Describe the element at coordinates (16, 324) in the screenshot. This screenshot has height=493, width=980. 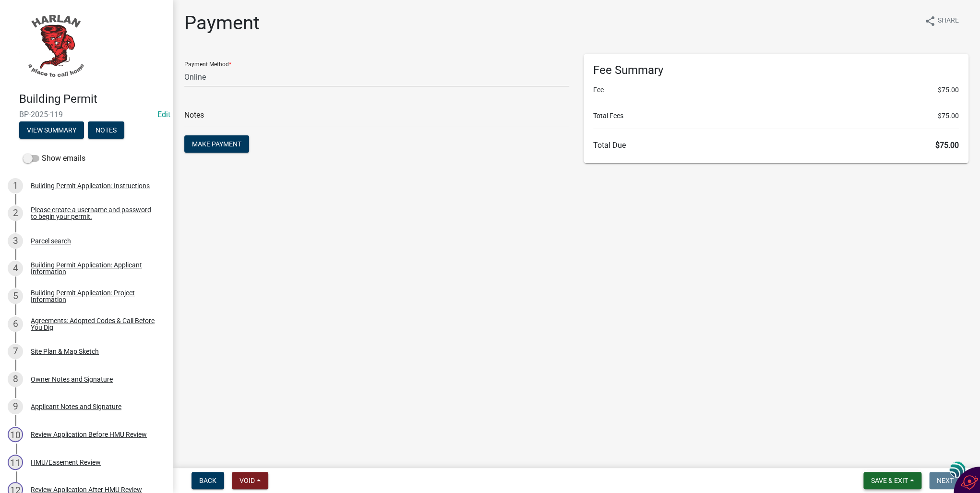
I see `div: 6` at that location.